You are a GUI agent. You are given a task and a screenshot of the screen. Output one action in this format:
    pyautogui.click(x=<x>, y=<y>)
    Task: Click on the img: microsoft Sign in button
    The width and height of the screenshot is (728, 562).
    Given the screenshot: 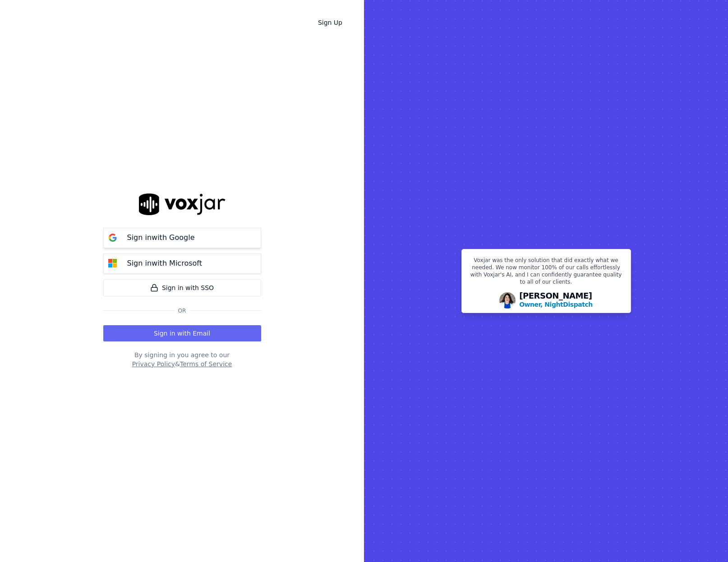 What is the action you would take?
    pyautogui.click(x=113, y=264)
    